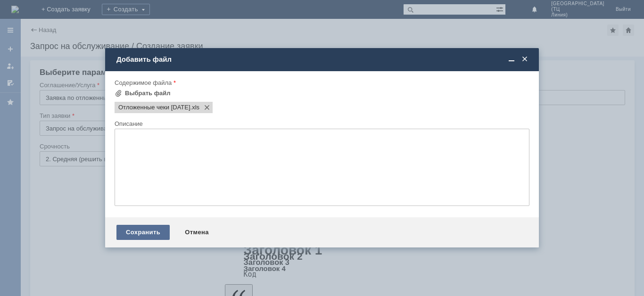  Describe the element at coordinates (321, 124) in the screenshot. I see `div: Описание` at that location.